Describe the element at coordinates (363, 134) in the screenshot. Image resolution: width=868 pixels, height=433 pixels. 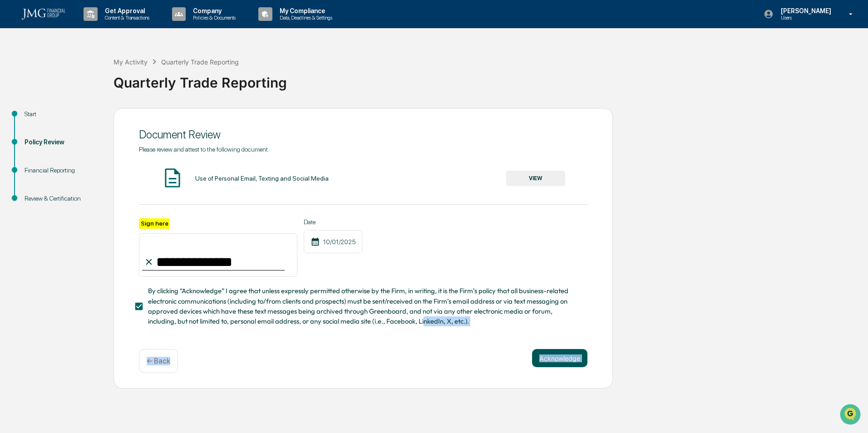
I see `div: Document Review` at that location.